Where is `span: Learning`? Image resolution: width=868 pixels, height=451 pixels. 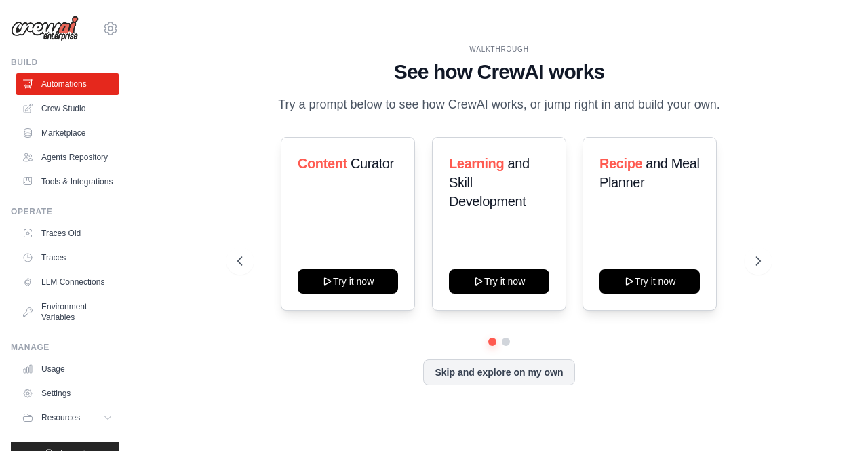 span: Learning is located at coordinates (476, 164).